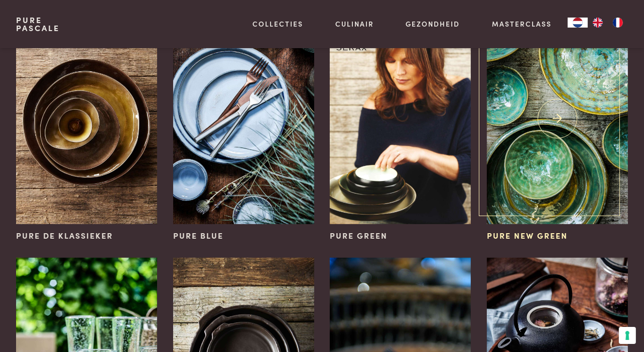 The width and height of the screenshot is (644, 352). Describe the element at coordinates (557, 118) in the screenshot. I see `img: Pure New Green` at that location.